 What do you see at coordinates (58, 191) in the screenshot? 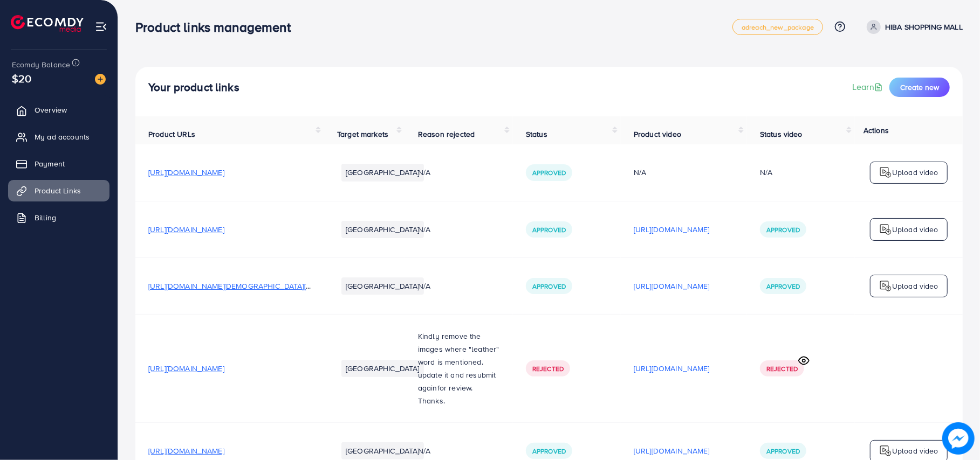
I see `span: Product Links` at bounding box center [58, 191].